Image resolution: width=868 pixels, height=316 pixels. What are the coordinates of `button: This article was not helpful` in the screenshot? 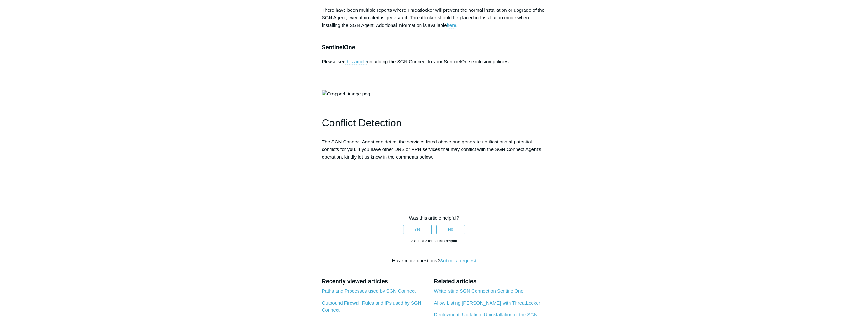 It's located at (450, 230).